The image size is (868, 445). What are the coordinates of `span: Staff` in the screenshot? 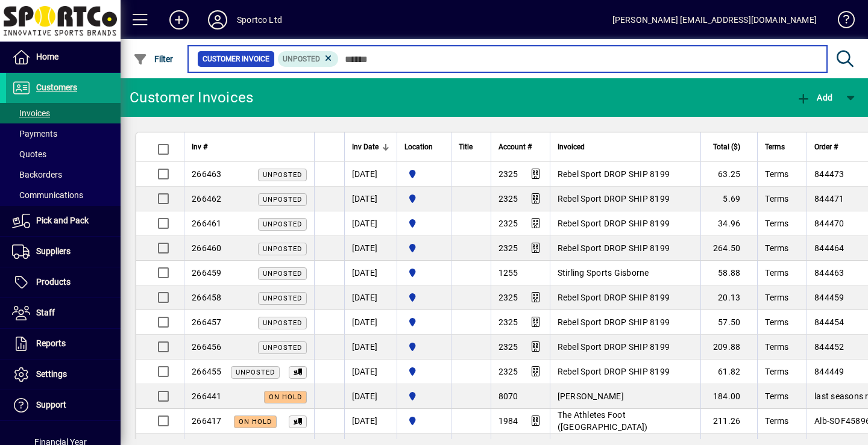 It's located at (45, 313).